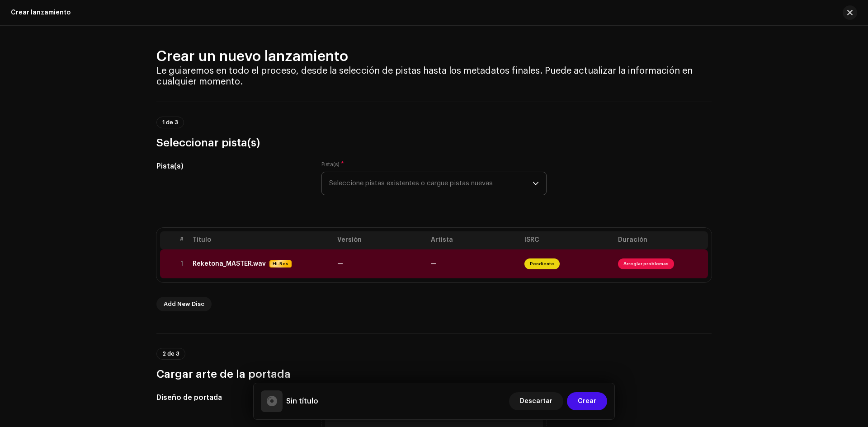 The width and height of the screenshot is (868, 427). What do you see at coordinates (542, 264) in the screenshot?
I see `span: Pendiente` at bounding box center [542, 264].